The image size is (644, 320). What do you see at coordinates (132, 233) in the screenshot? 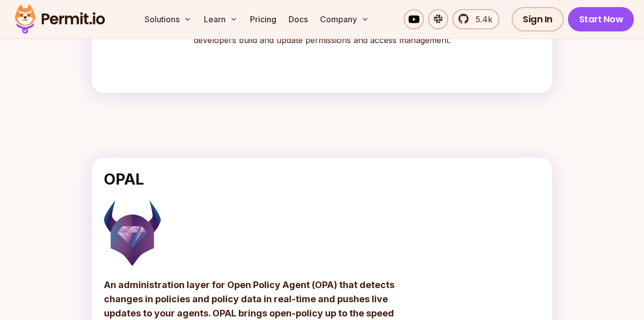
I see `img: opal` at bounding box center [132, 233].